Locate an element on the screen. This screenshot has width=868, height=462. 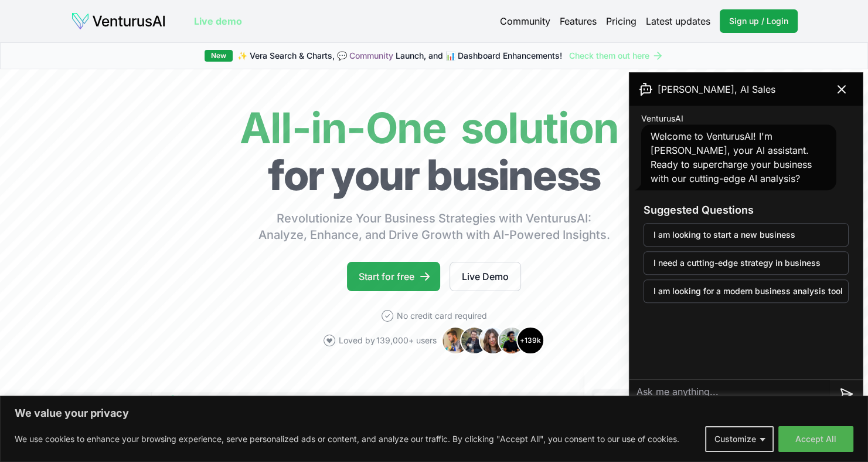
a: Features is located at coordinates (578, 21).